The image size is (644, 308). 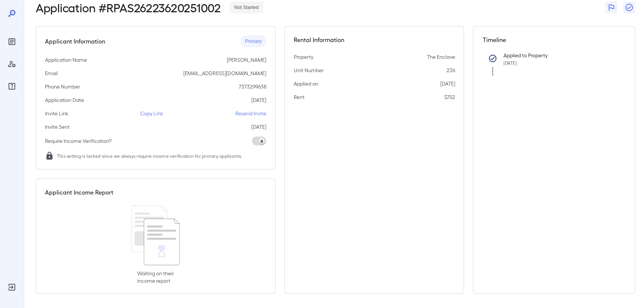 What do you see at coordinates (450, 70) in the screenshot?
I see `p: 236` at bounding box center [450, 70].